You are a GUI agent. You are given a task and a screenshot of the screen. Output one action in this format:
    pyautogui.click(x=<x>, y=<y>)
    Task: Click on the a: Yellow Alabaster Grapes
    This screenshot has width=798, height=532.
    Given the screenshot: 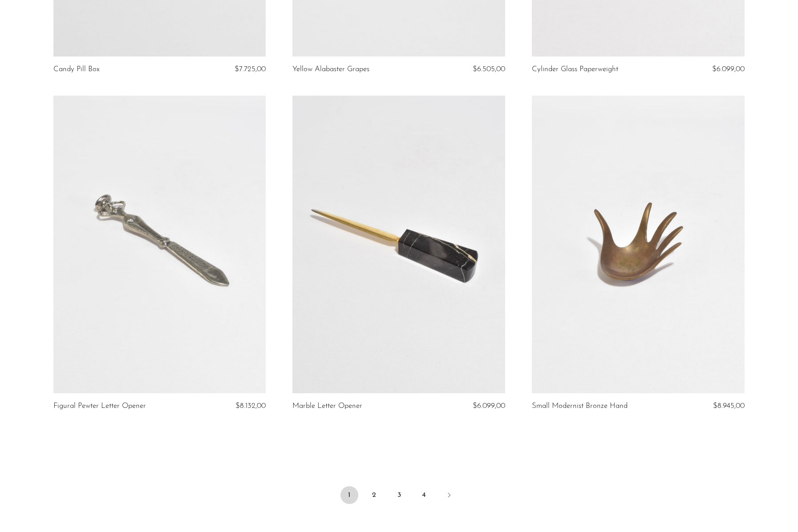 What is the action you would take?
    pyautogui.click(x=331, y=70)
    